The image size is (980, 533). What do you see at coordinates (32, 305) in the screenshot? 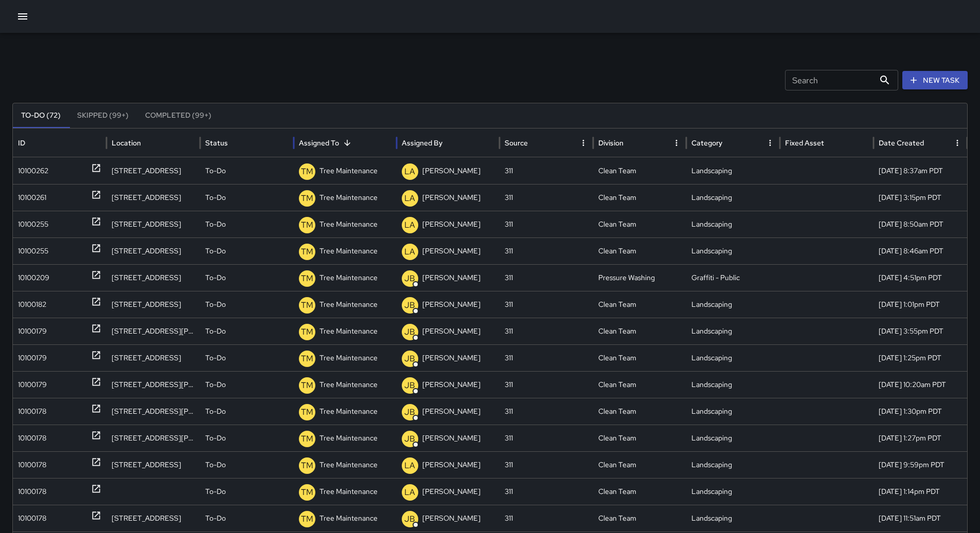
I see `div: 10100182` at bounding box center [32, 305].